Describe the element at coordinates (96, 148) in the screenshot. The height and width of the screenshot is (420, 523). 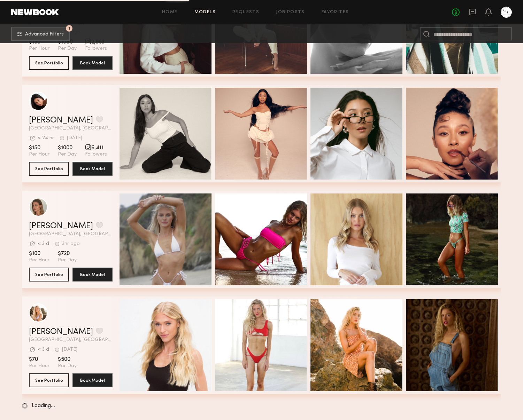
I see `span: 6,411` at that location.